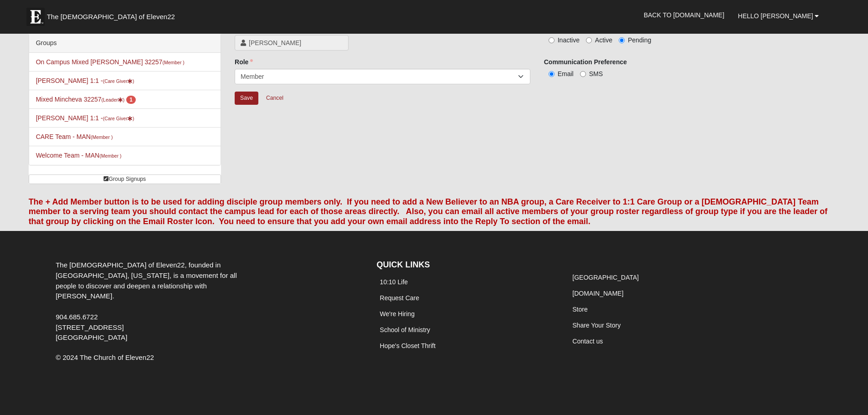 This screenshot has height=415, width=868. I want to click on div: Groups, so click(125, 43).